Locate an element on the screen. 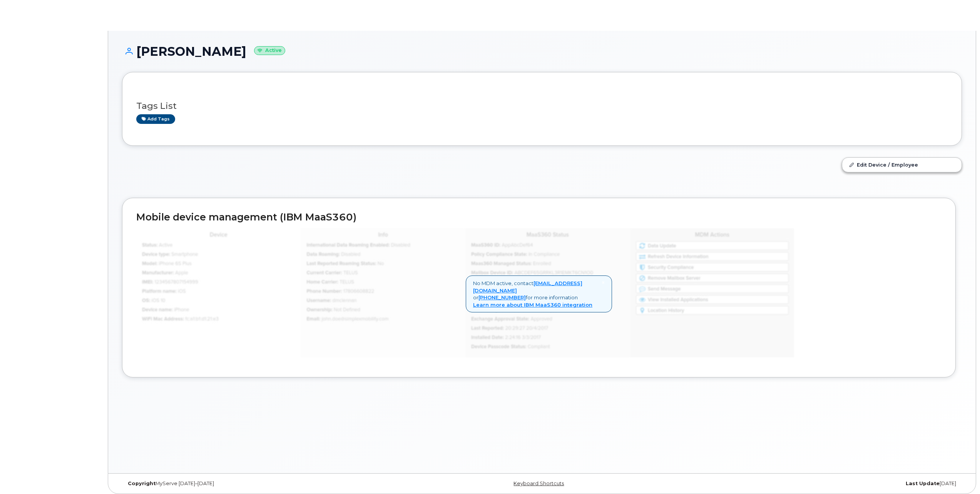 The height and width of the screenshot is (494, 980). img: mdm_maas360_data_lg-147edf4ce5891b6e296acbe60ee4acd306360f73f278574cfef86ac192ea0250.jpg is located at coordinates (465, 293).